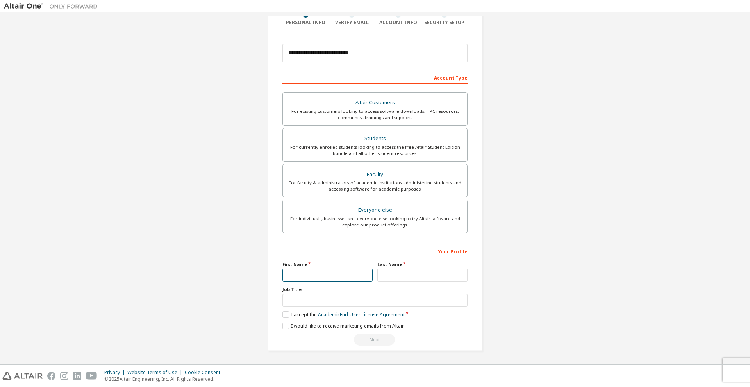 This screenshot has width=750, height=387. Describe the element at coordinates (343, 326) in the screenshot. I see `label: I would like to receive marketing emails from Altair` at that location.